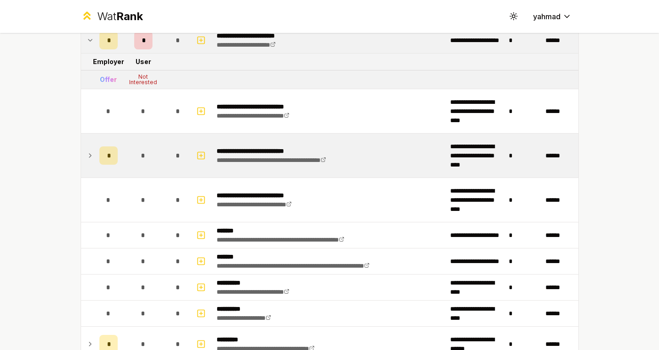 The height and width of the screenshot is (350, 659). What do you see at coordinates (130, 16) in the screenshot?
I see `span: Rank` at bounding box center [130, 16].